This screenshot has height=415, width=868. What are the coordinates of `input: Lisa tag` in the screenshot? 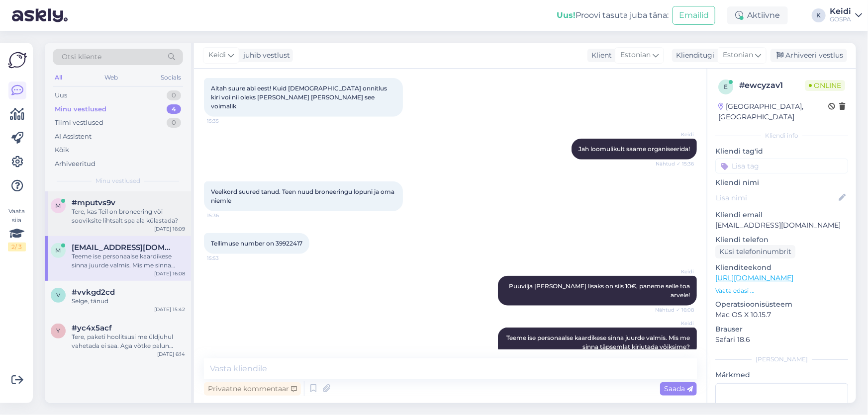 It's located at (781, 166).